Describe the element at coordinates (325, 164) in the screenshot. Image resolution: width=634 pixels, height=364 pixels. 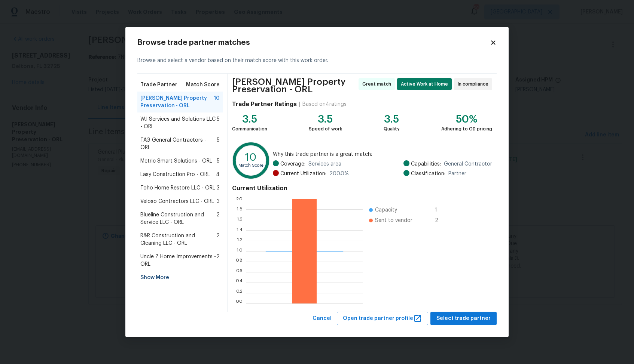
I see `span: Services area` at that location.